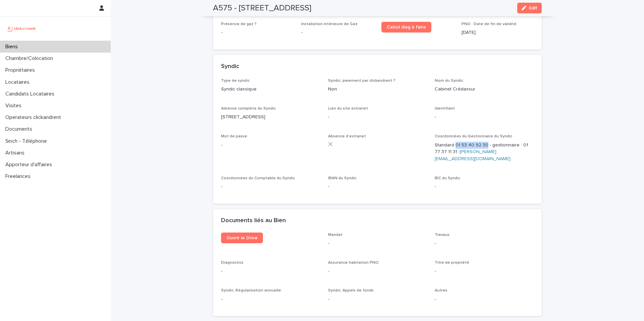 The height and width of the screenshot is (321, 644). Describe the element at coordinates (329, 24) in the screenshot. I see `span: Installation intérieure de Gaz` at that location.